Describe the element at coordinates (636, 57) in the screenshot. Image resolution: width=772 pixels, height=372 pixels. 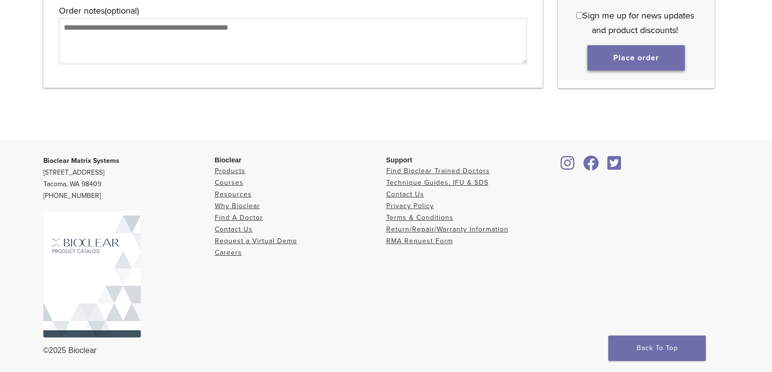
I see `button: Place order` at that location.